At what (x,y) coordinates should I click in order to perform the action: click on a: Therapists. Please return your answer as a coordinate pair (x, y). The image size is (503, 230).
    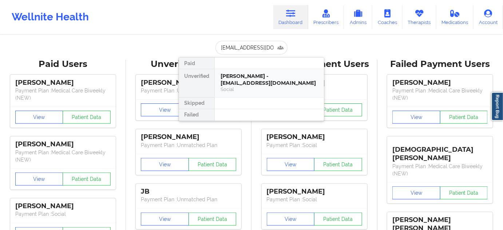
    Looking at the image, I should click on (419, 17).